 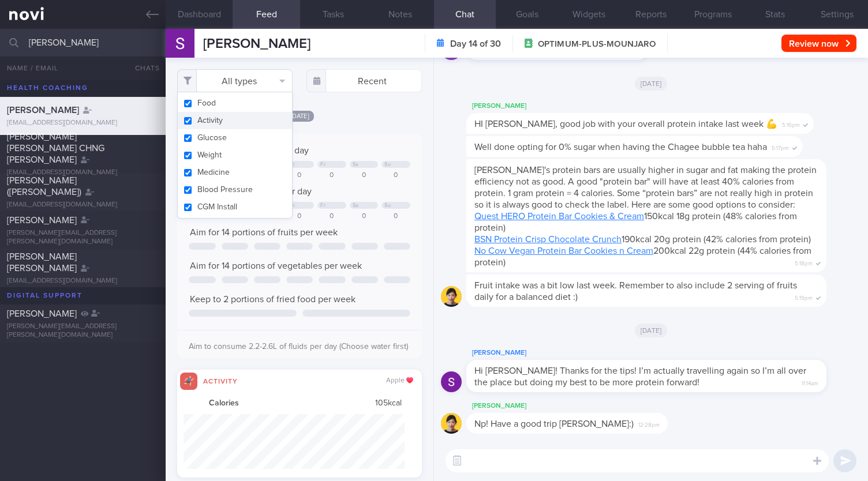 What do you see at coordinates (235, 155) in the screenshot?
I see `button: Weight` at bounding box center [235, 155].